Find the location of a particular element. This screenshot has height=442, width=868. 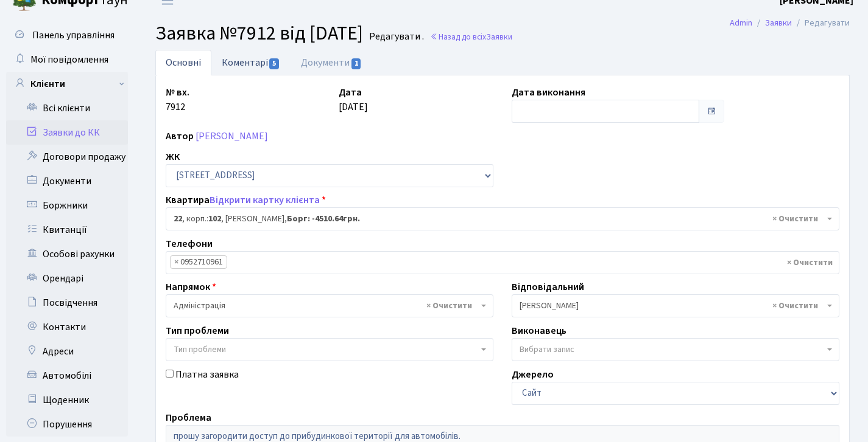

a: Мої повідомлення is located at coordinates (67, 59).